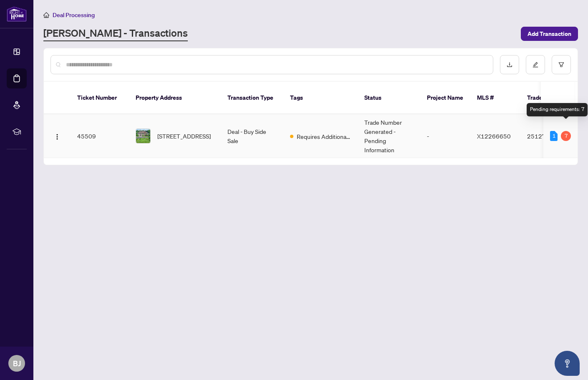 The image size is (588, 380). I want to click on div: Pending requirements: 7, so click(557, 110).